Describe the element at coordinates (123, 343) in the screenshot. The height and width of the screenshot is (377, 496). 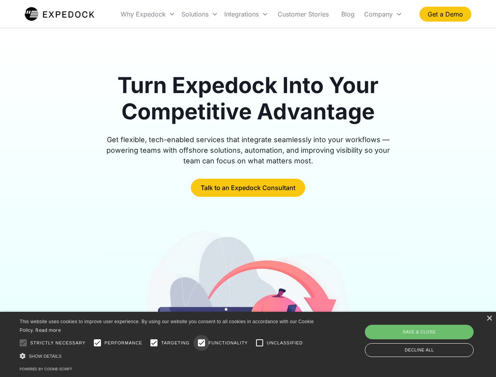
I see `span: Performance` at that location.